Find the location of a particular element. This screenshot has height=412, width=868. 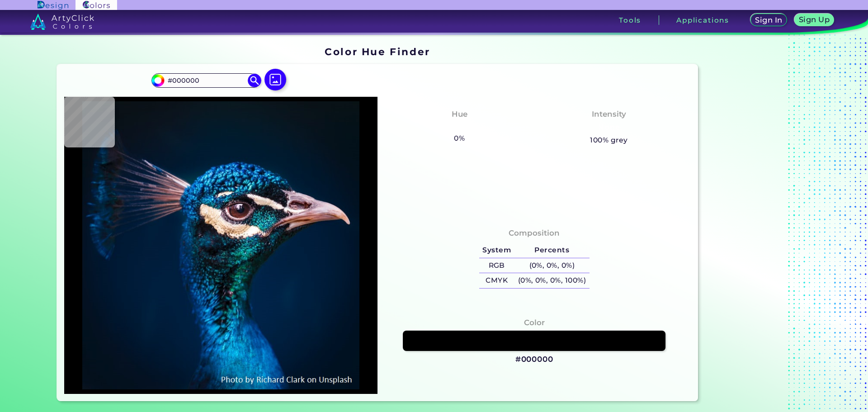

h3: Tools is located at coordinates (630, 20).